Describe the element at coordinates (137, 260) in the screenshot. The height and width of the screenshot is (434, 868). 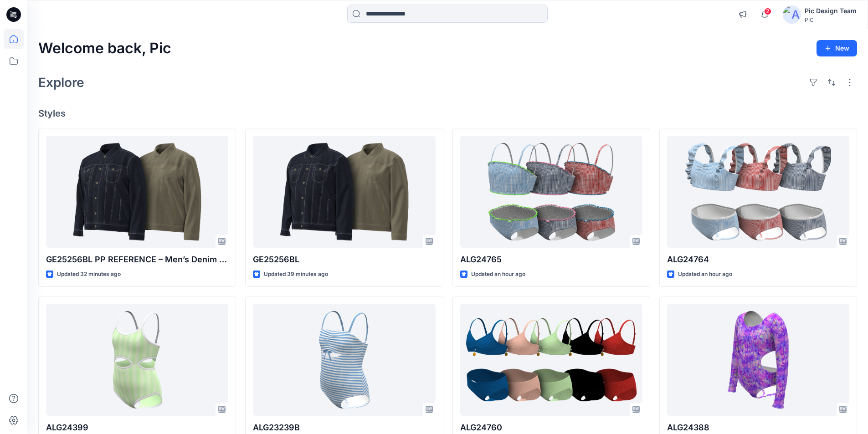
I see `p: GE25256BL PP REFERENCE – Men’s Denim Jacket` at that location.